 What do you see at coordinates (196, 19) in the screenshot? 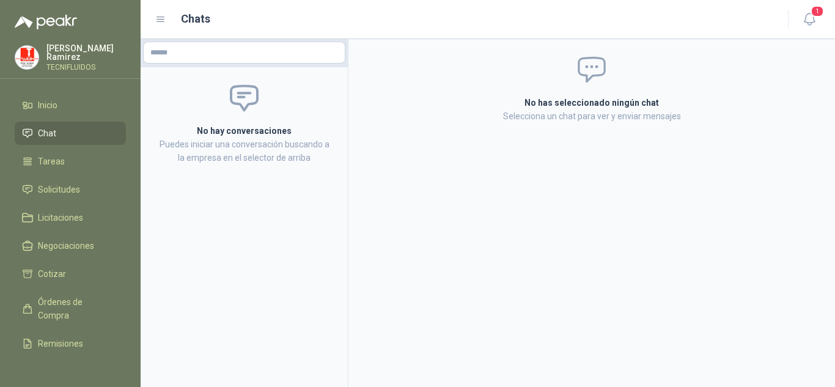
I see `h1: Chats` at bounding box center [196, 19].